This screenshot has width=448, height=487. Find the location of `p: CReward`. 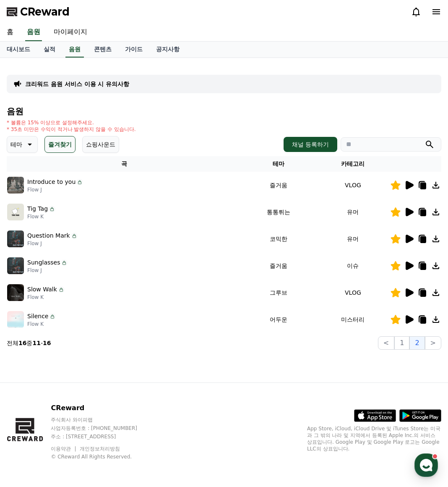

p: CReward is located at coordinates (102, 408).